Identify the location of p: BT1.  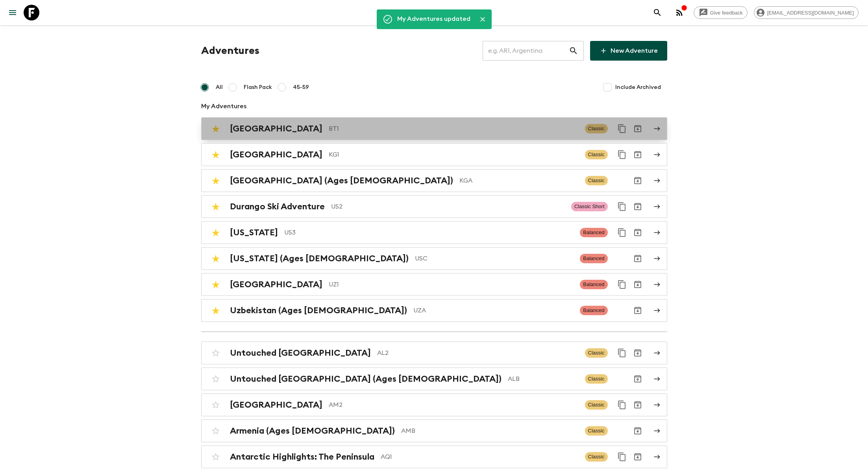
(453, 128).